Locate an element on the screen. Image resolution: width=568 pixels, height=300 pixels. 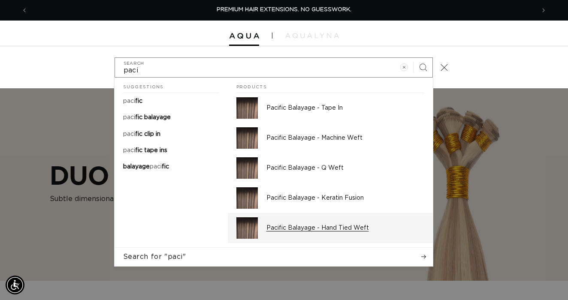
button: Close is located at coordinates (444, 67).